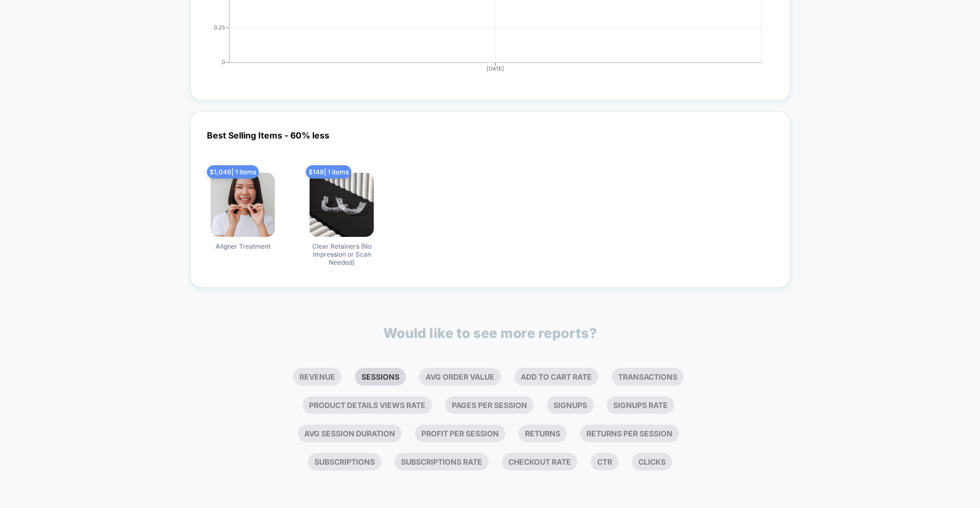  Describe the element at coordinates (648, 376) in the screenshot. I see `li: Transactions` at that location.